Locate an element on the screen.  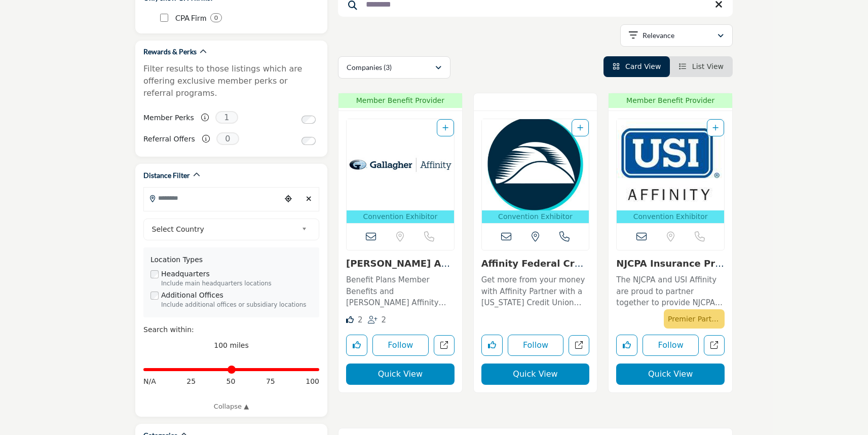
h2: Distance Filter is located at coordinates (167, 175).